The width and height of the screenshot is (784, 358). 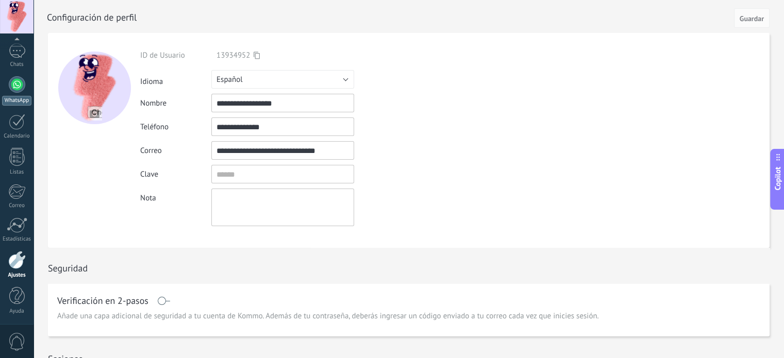 What do you see at coordinates (176, 196) in the screenshot?
I see `div: Nota` at bounding box center [176, 196].